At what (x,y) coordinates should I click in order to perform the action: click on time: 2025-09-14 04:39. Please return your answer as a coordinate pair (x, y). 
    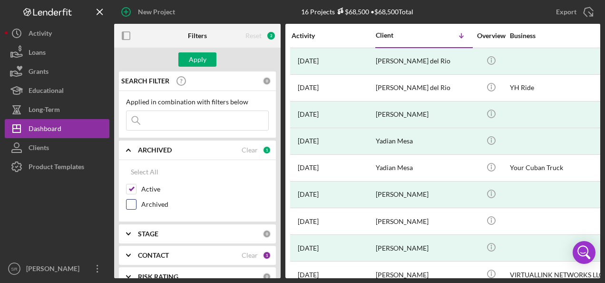
    Looking at the image, I should click on (308, 61).